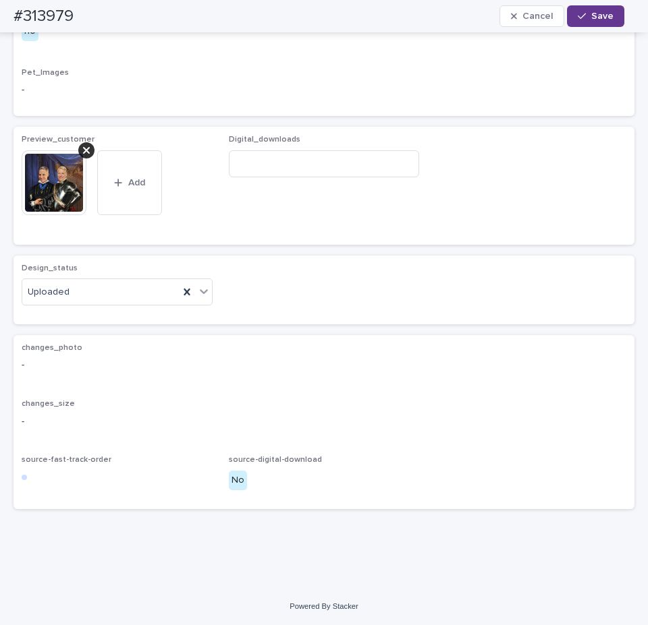 The width and height of the screenshot is (648, 625). I want to click on span: source-digital-download, so click(275, 460).